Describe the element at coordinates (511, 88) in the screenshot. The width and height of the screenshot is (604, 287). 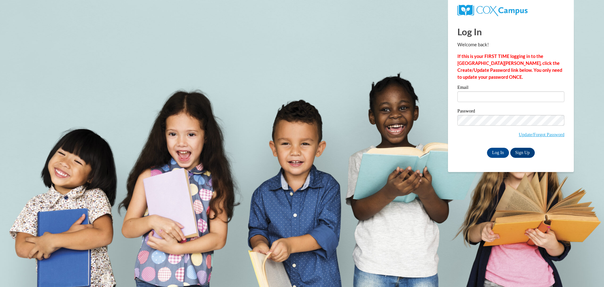
I see `label: Email` at that location.